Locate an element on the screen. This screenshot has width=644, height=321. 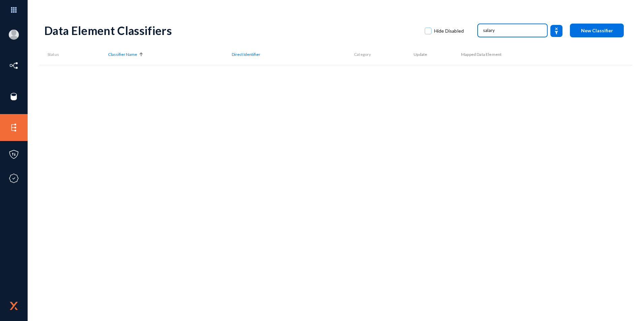
span: New Classifier is located at coordinates (597, 30).